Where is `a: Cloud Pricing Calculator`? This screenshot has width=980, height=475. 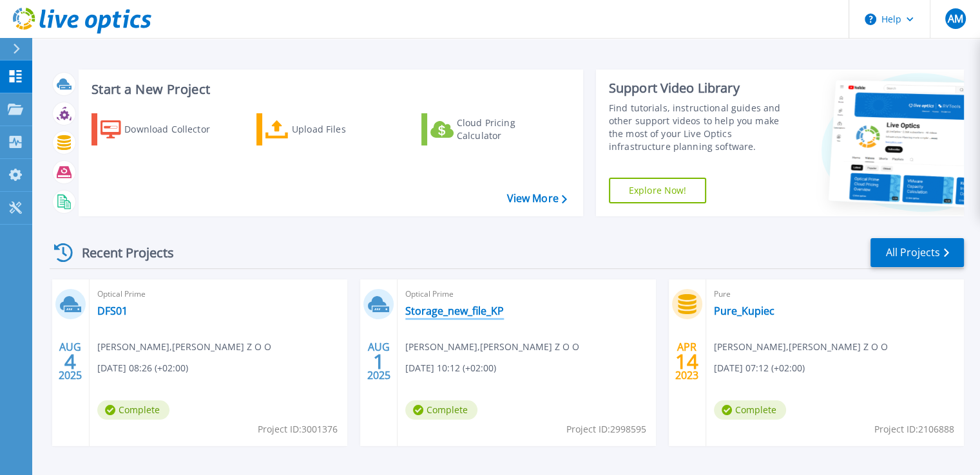 a: Cloud Pricing Calculator is located at coordinates (493, 130).